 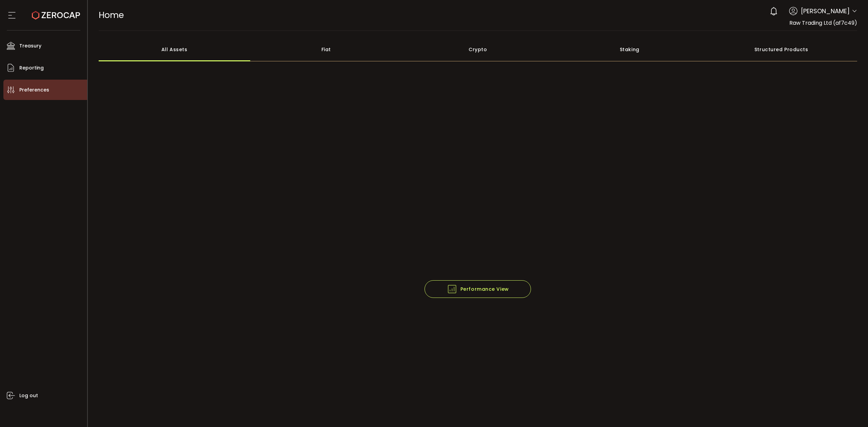 What do you see at coordinates (29, 395) in the screenshot?
I see `span: Log out` at bounding box center [29, 395].